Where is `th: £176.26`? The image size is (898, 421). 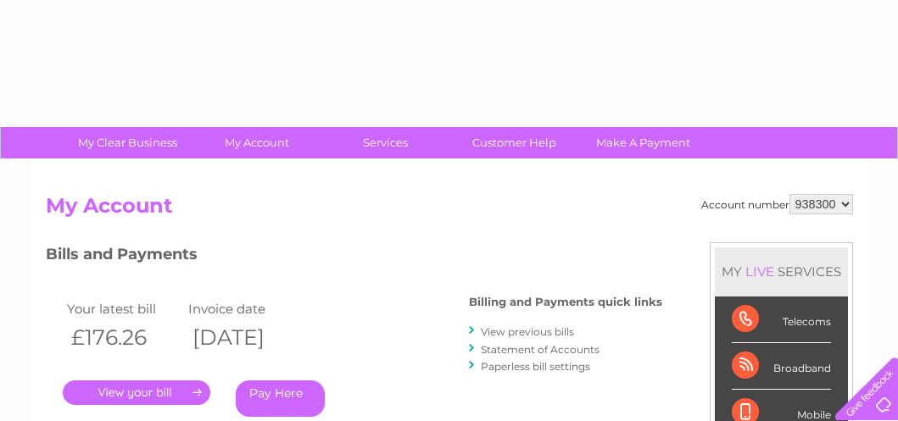
th: £176.26 is located at coordinates (124, 338).